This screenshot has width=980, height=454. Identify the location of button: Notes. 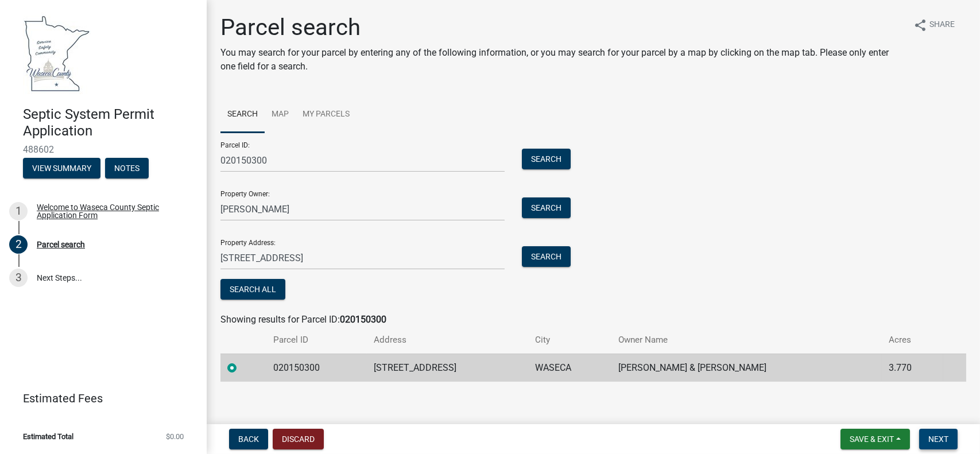
(127, 168).